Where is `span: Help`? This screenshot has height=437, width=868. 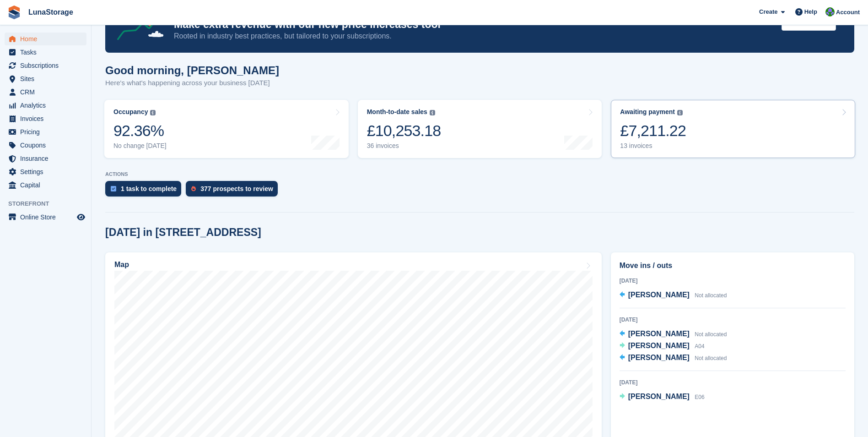 span: Help is located at coordinates (811, 12).